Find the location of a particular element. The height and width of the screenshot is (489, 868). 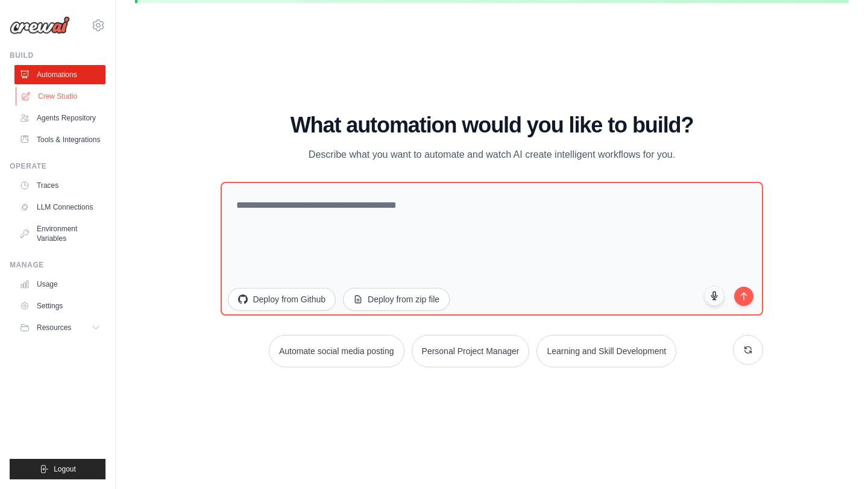

div: Chat Widget is located at coordinates (837, 460).